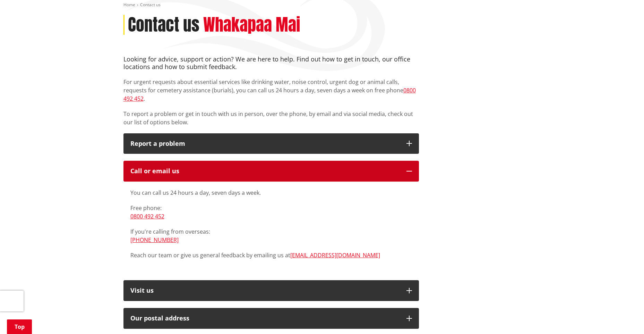  Describe the element at coordinates (272, 63) in the screenshot. I see `h4: Looking for advice, support or action? We are here to help. Find out how to get in touch, our off...` at that location.